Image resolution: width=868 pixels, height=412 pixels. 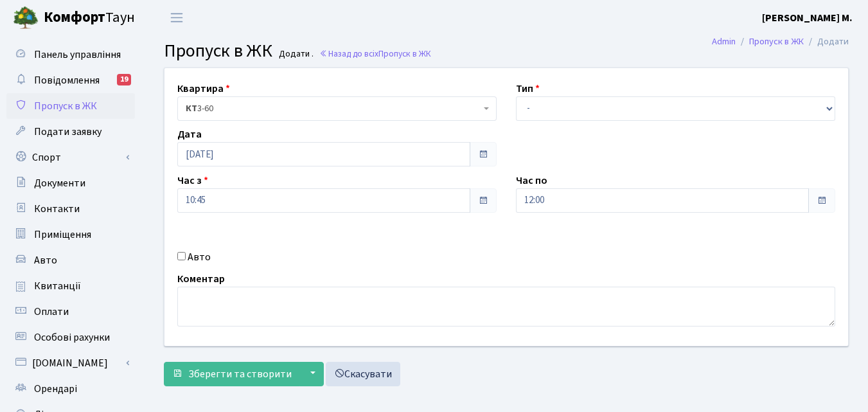 I want to click on a: Приміщення, so click(x=71, y=234).